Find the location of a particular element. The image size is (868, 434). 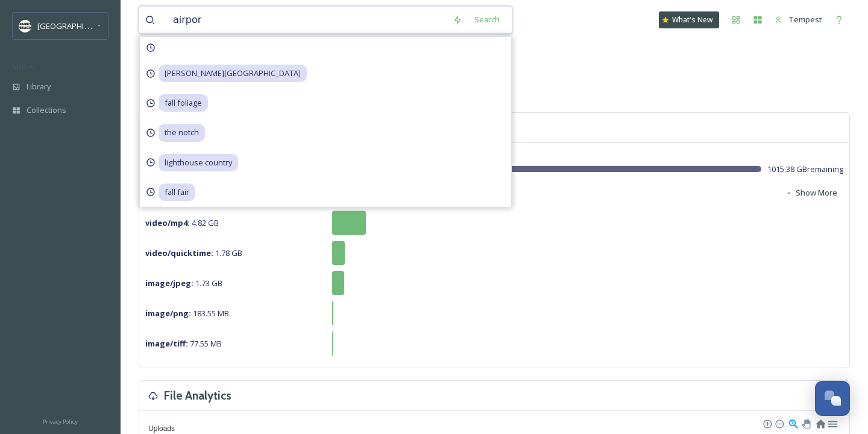

strong: image/jpeg : is located at coordinates (169, 283).